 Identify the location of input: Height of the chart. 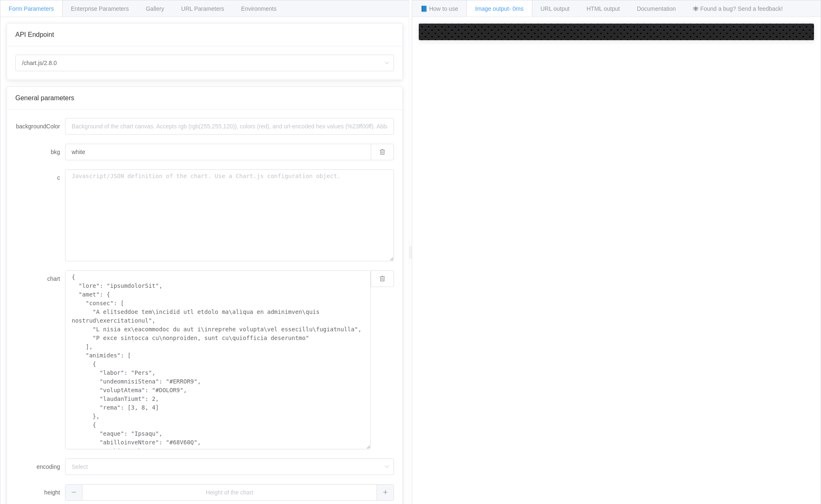
(230, 493).